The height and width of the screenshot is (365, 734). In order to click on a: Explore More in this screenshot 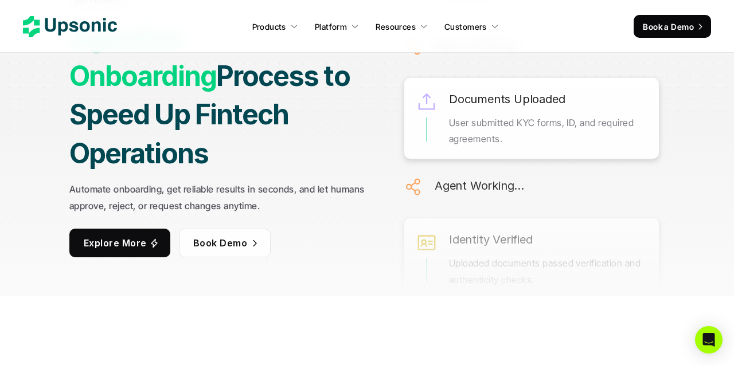, I will do `click(120, 243)`.